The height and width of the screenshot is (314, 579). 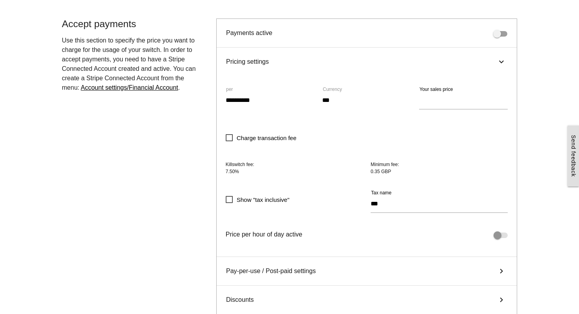 I want to click on label: Currency, so click(x=332, y=89).